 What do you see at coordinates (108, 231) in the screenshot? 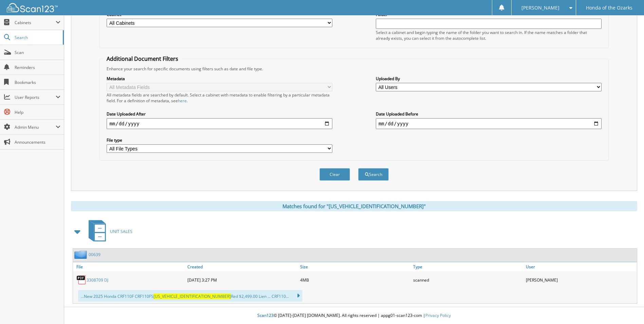
I see `a: UNIT SALES` at bounding box center [108, 231].